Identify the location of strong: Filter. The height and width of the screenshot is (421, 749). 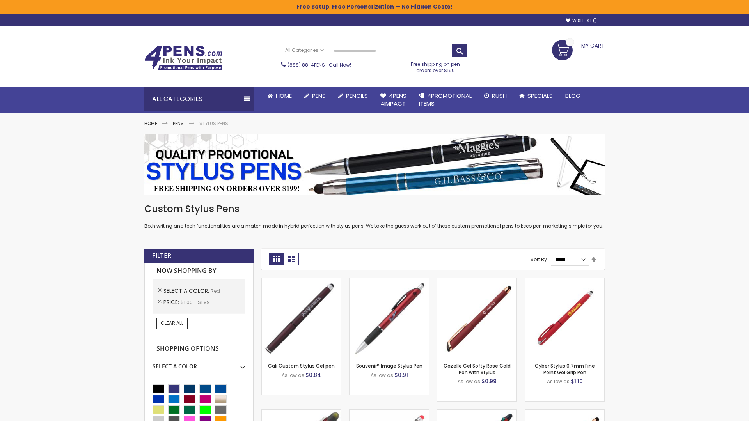
(162, 256).